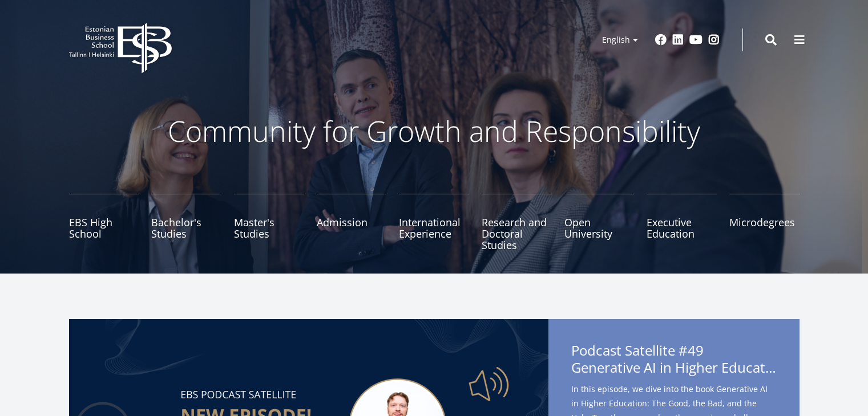 The width and height of the screenshot is (868, 416). What do you see at coordinates (695, 40) in the screenshot?
I see `a: Youtube` at bounding box center [695, 40].